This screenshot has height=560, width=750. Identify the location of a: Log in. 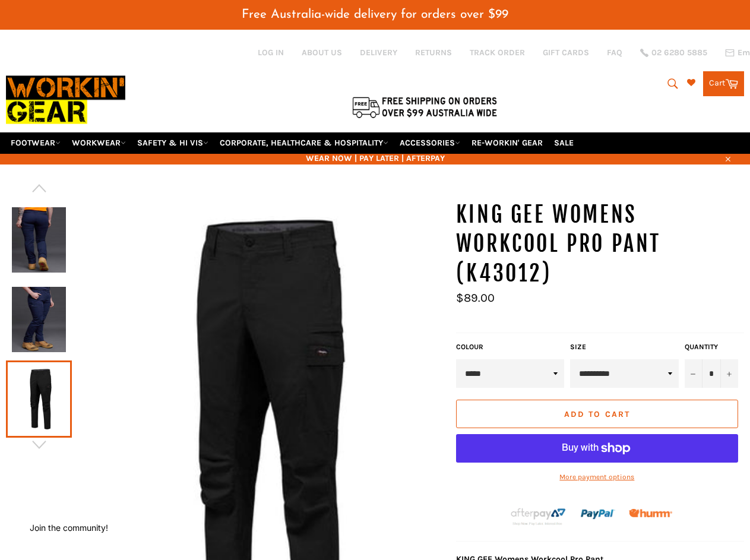
(271, 52).